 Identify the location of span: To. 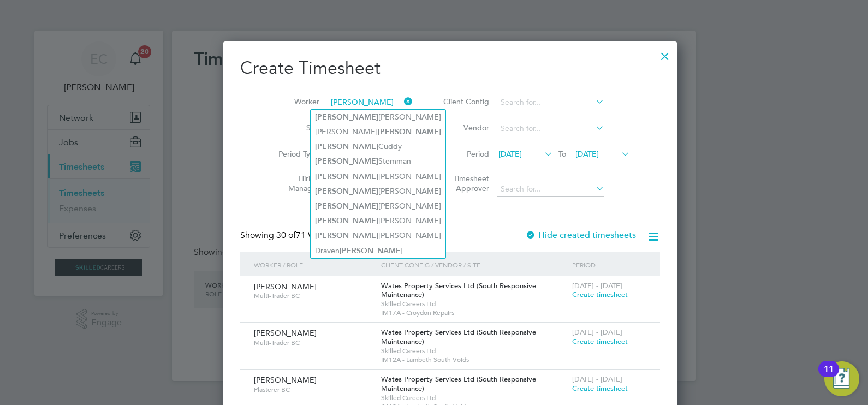
(562, 154).